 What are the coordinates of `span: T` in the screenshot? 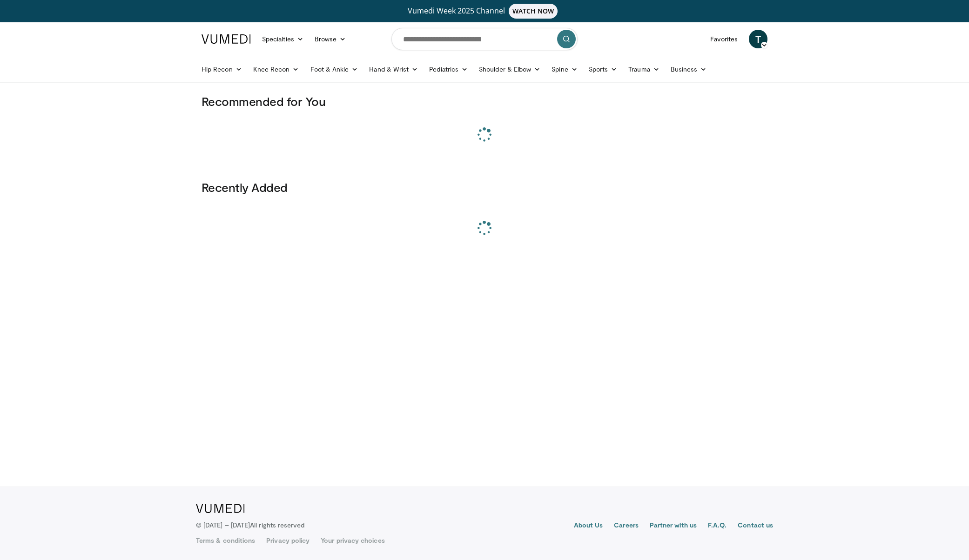 It's located at (758, 39).